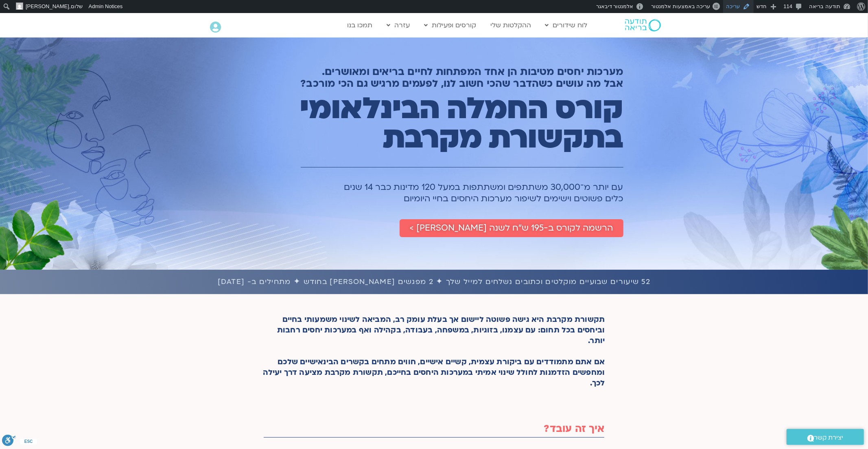 Image resolution: width=868 pixels, height=449 pixels. Describe the element at coordinates (567, 25) in the screenshot. I see `a: לוח שידורים` at that location.